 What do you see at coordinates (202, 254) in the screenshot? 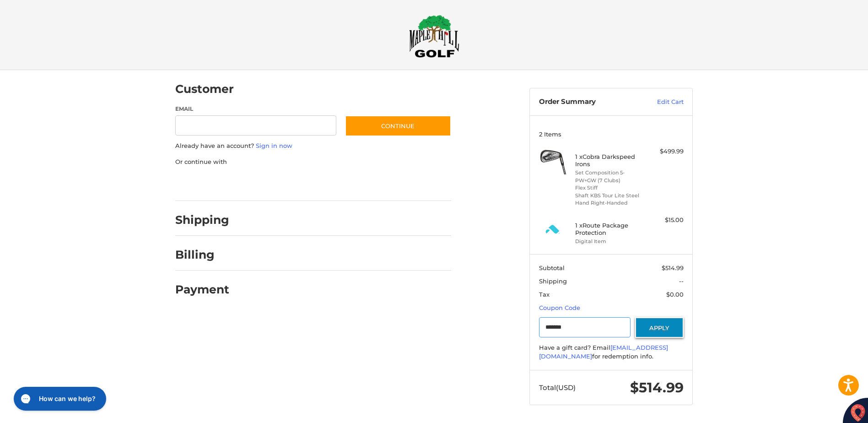
I see `h2: Billing` at bounding box center [202, 254].